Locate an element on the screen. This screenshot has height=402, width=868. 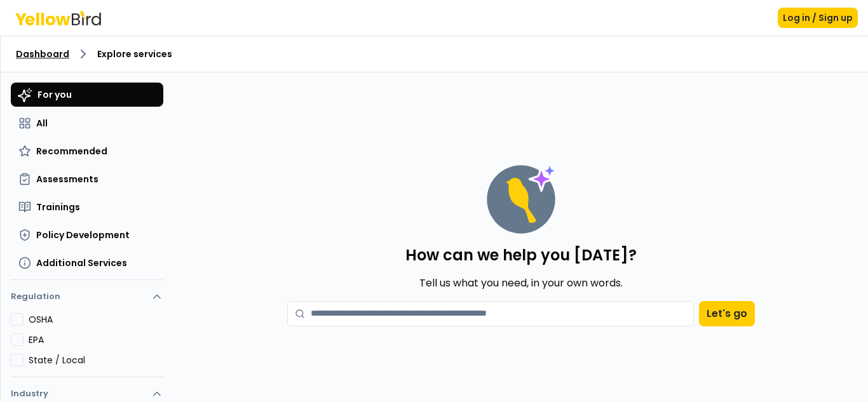
button: Log in / Sign up is located at coordinates (818, 18).